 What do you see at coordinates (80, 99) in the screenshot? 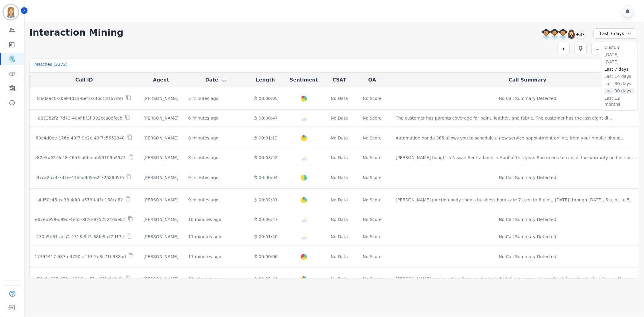
I see `p: fc6daa40-20ef-4d33-bef1-24bc18367c93` at bounding box center [80, 99].